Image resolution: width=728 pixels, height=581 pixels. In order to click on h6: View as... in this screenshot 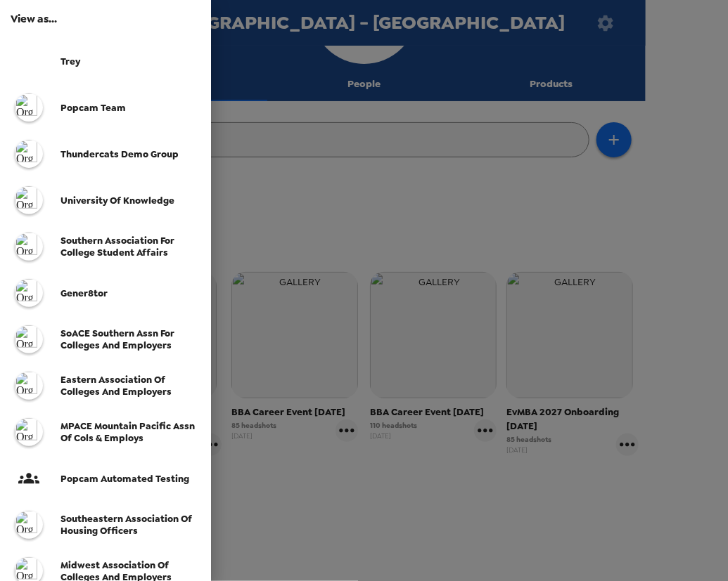, I will do `click(105, 19)`.